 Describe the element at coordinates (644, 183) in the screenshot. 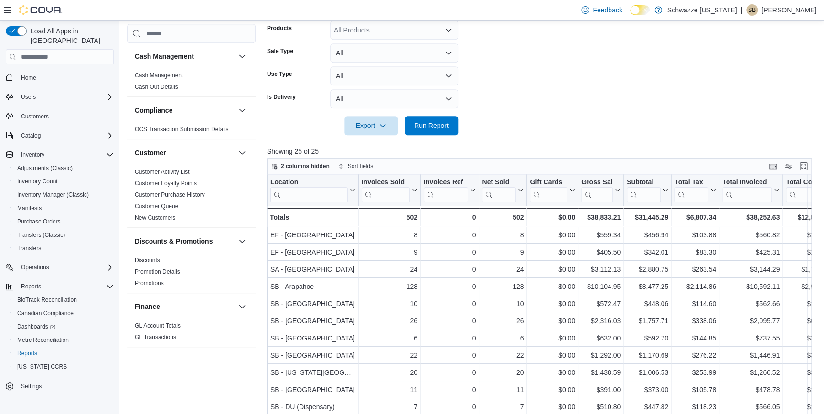

I see `div: Subtotal` at that location.